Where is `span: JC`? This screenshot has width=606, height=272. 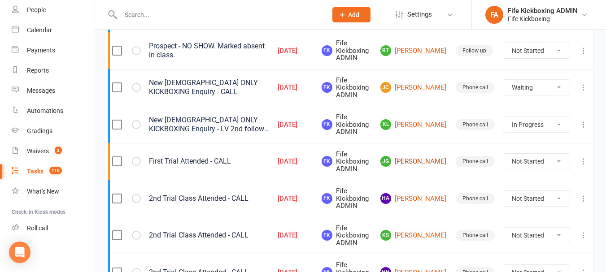 span: JC is located at coordinates (385, 87).